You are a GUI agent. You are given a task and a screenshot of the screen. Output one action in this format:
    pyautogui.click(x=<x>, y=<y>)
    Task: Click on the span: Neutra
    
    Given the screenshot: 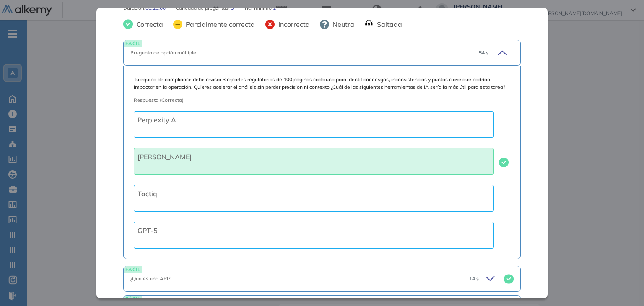 What is the action you would take?
    pyautogui.click(x=342, y=24)
    